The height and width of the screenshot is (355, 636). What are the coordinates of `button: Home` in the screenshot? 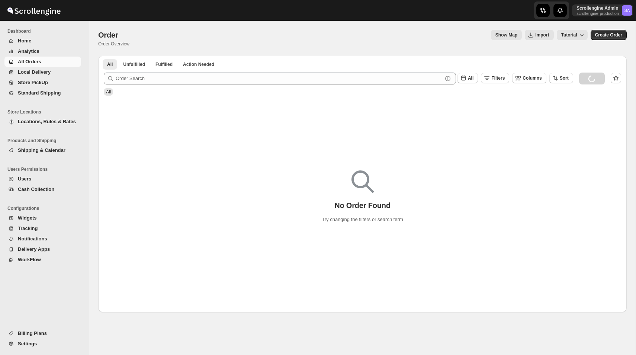 It's located at (43, 41).